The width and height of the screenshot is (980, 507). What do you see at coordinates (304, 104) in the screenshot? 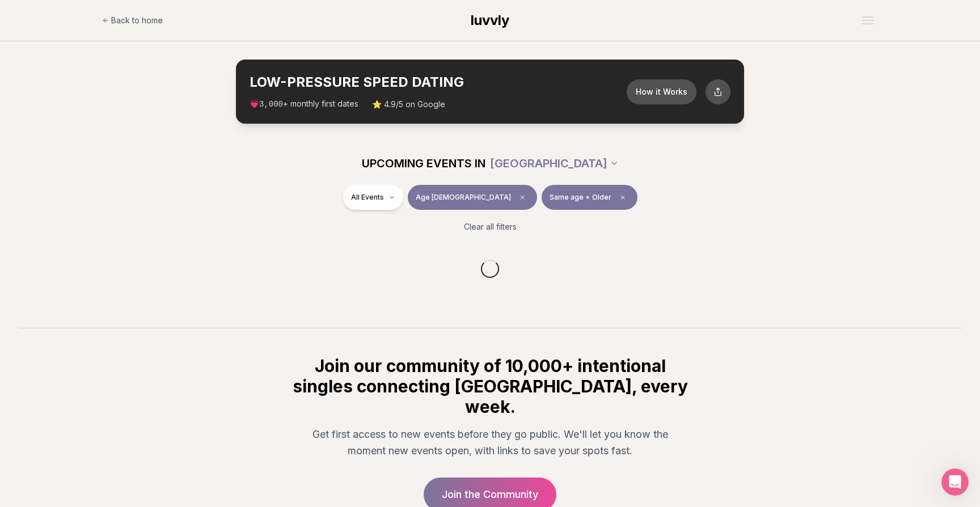
I see `span: 💗 + monthly first dates` at bounding box center [304, 104].